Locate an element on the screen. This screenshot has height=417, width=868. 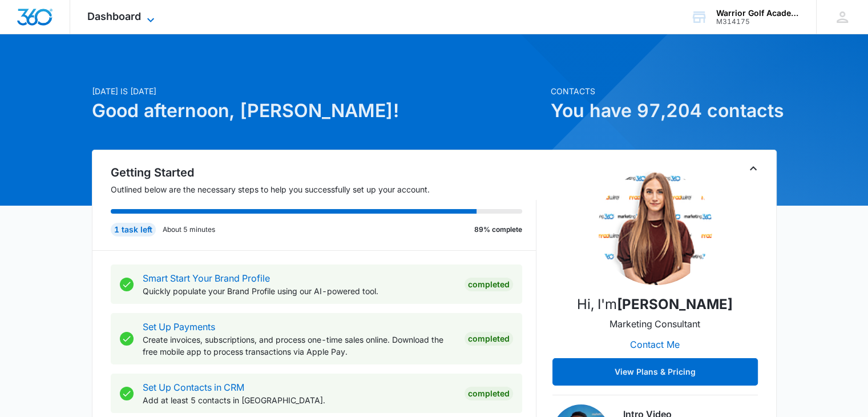
a: Smart Start Your Brand Profile is located at coordinates (206, 278).